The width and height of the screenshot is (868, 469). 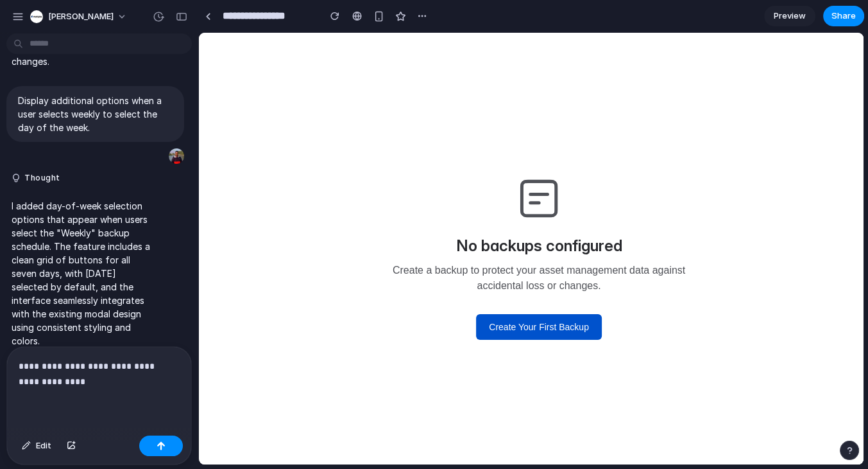 I want to click on span: Share, so click(x=843, y=16).